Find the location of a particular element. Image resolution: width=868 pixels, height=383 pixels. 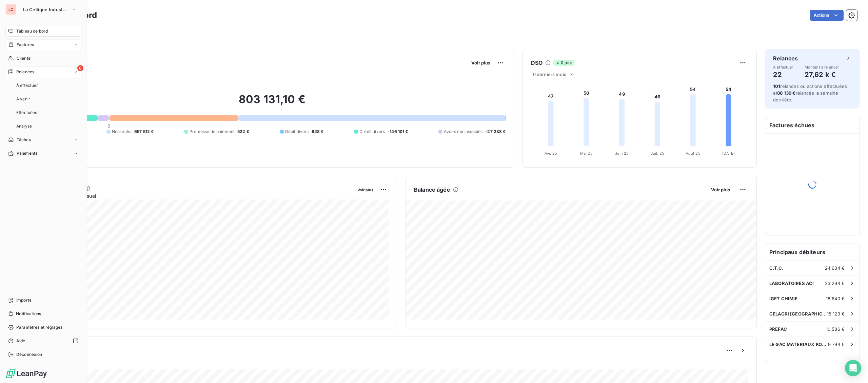

span: 522 € is located at coordinates (243, 131).